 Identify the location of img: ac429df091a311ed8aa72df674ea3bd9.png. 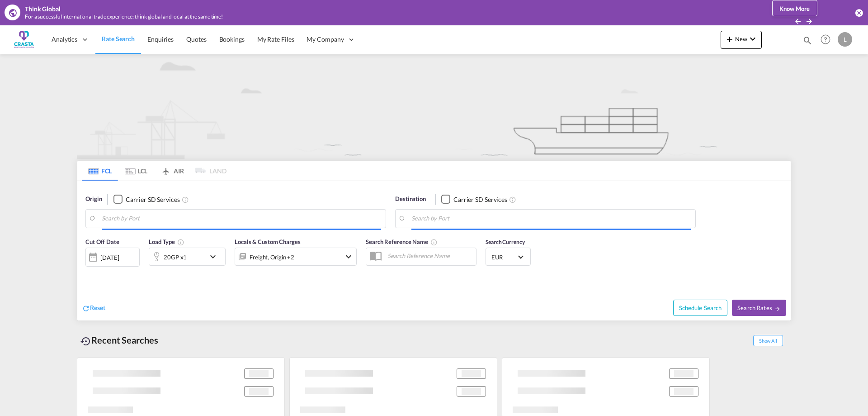
(24, 39).